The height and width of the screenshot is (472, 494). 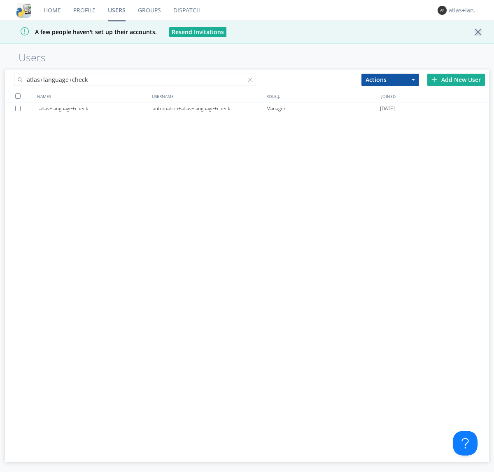 What do you see at coordinates (198, 32) in the screenshot?
I see `button: Resend Invitations` at bounding box center [198, 32].